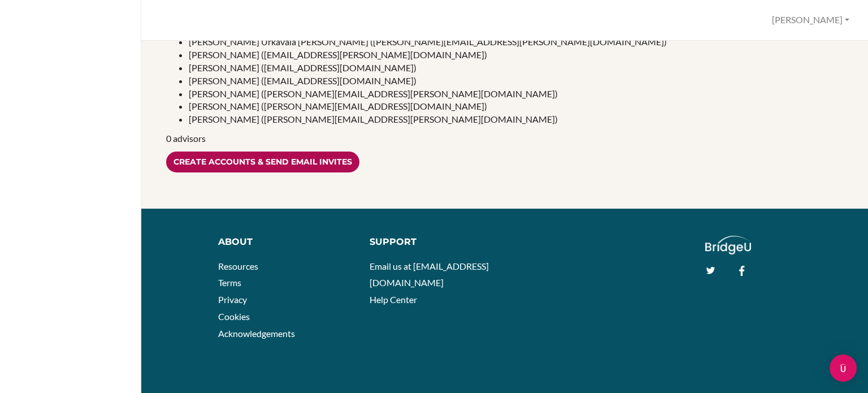 This screenshot has width=868, height=393. I want to click on a: Help Center, so click(393, 299).